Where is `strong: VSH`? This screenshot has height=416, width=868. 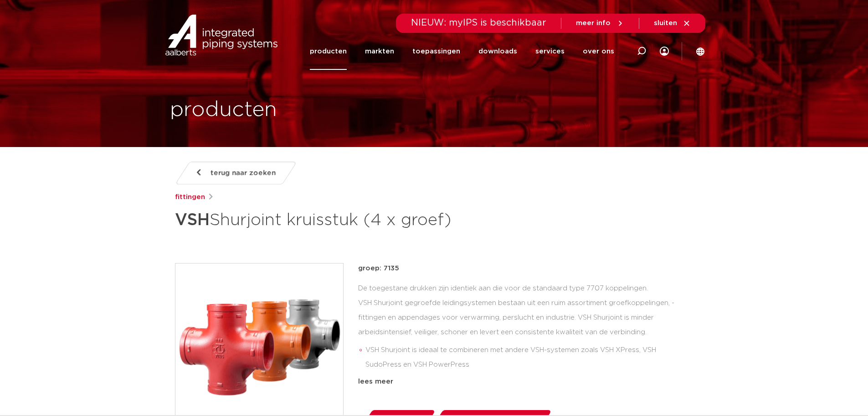 strong: VSH is located at coordinates (192, 220).